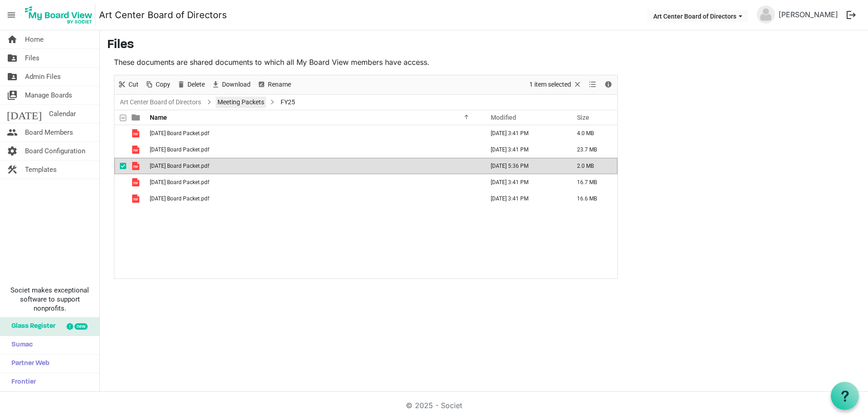 Image resolution: width=868 pixels, height=419 pixels. Describe the element at coordinates (274, 85) in the screenshot. I see `div: Rename` at that location.